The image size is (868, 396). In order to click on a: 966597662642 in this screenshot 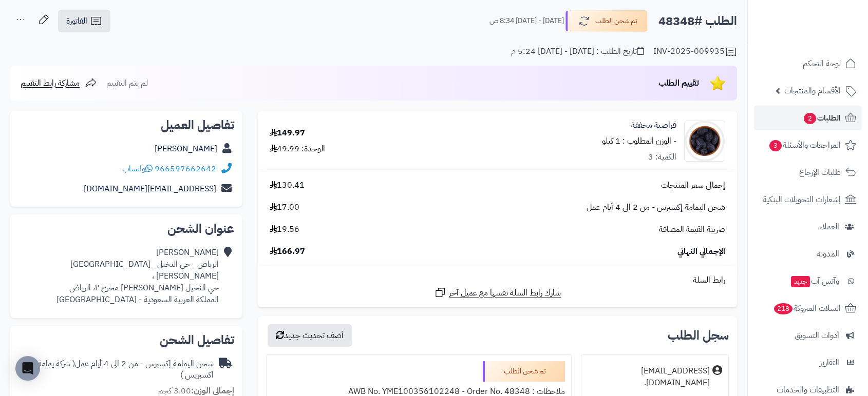, I will do `click(185, 169)`.